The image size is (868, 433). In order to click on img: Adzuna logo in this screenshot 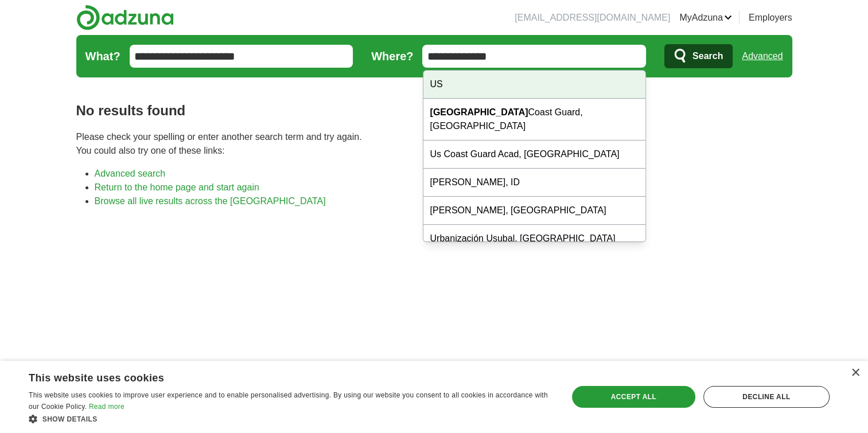, I will do `click(125, 17)`.